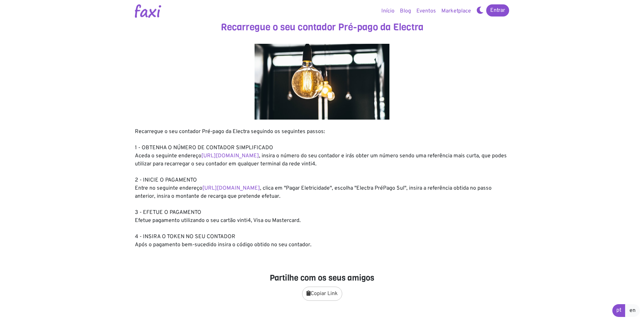  I want to click on button: Copiar Link, so click(322, 294).